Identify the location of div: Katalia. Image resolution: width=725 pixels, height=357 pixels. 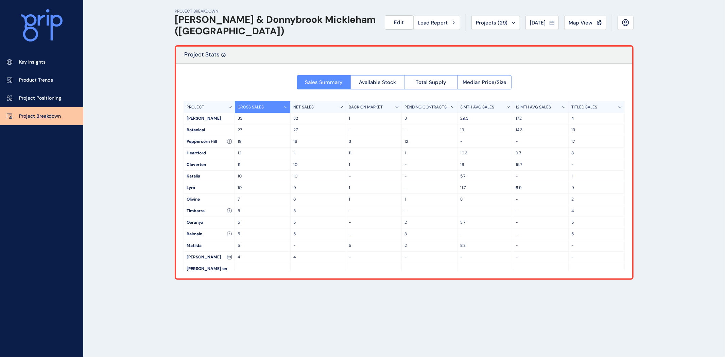
(209, 176).